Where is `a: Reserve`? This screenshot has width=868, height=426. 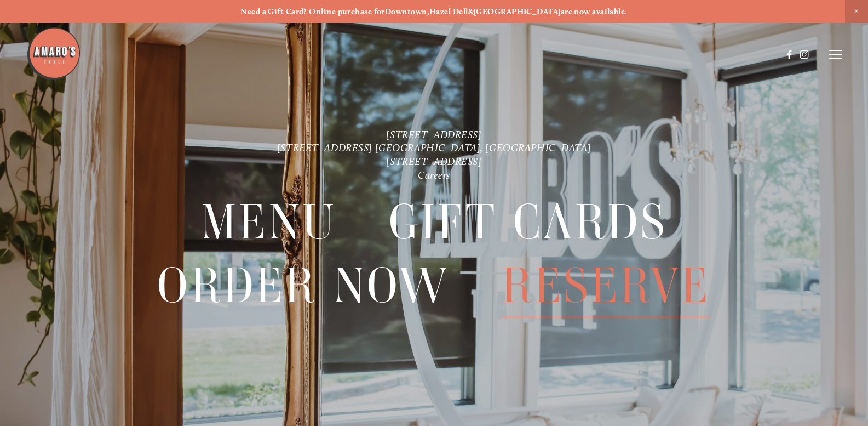 a: Reserve is located at coordinates (607, 286).